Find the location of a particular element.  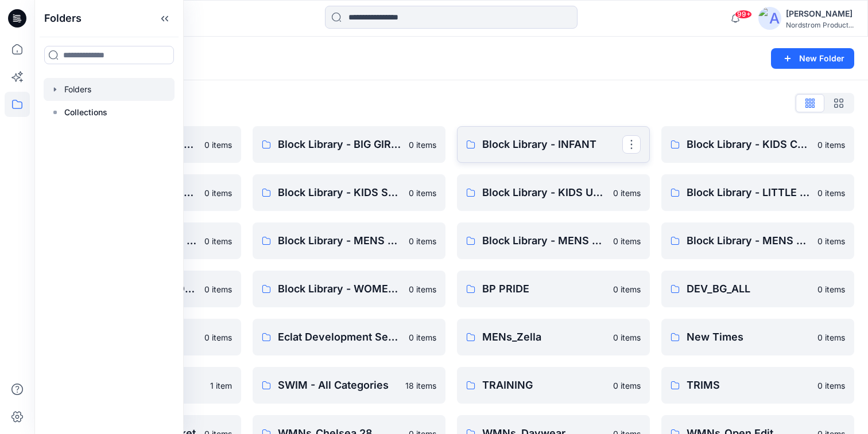

span: 99+ is located at coordinates (743, 14).